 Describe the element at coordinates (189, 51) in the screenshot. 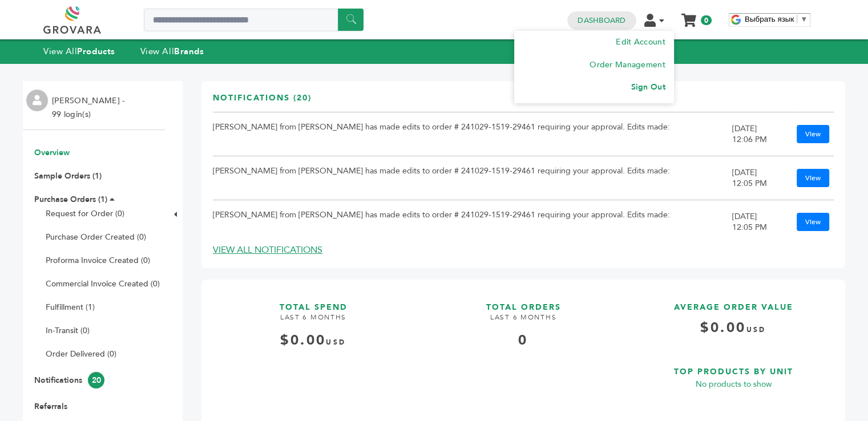

I see `strong: Brands` at that location.